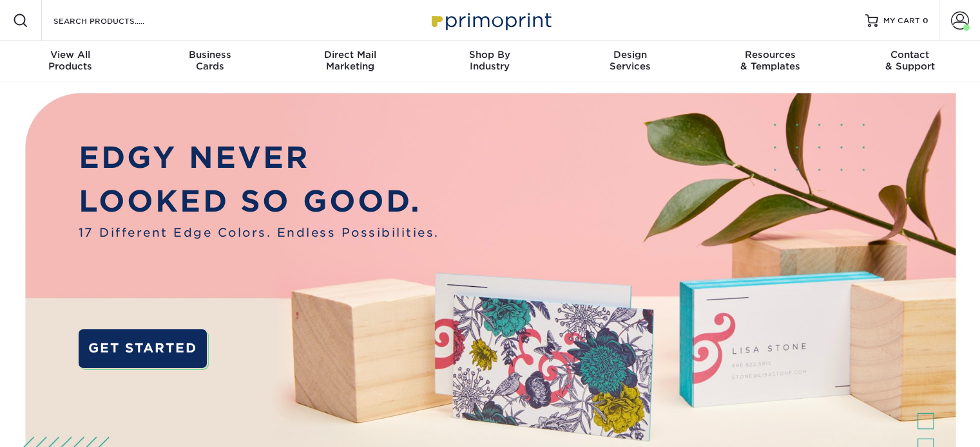  What do you see at coordinates (909, 62) in the screenshot?
I see `a: Contact& Support` at bounding box center [909, 62].